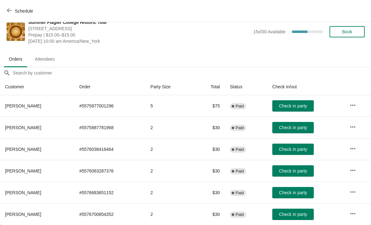 The image size is (371, 225). I want to click on td: # 5576683651152, so click(110, 193).